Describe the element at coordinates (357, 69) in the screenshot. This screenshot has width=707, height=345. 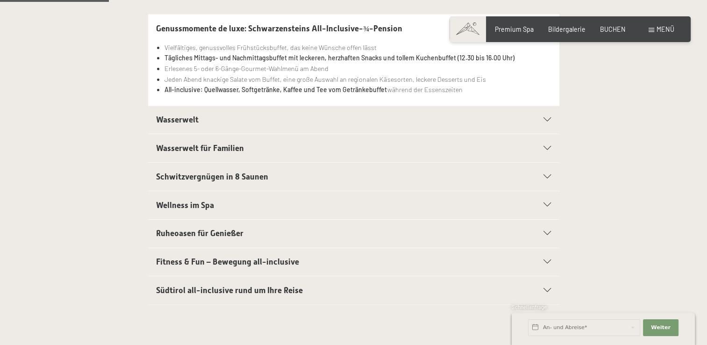
I see `li: Erlesenes 5- oder 6-Gänge-Gourmet-Wahlmenü am Abend` at that location.